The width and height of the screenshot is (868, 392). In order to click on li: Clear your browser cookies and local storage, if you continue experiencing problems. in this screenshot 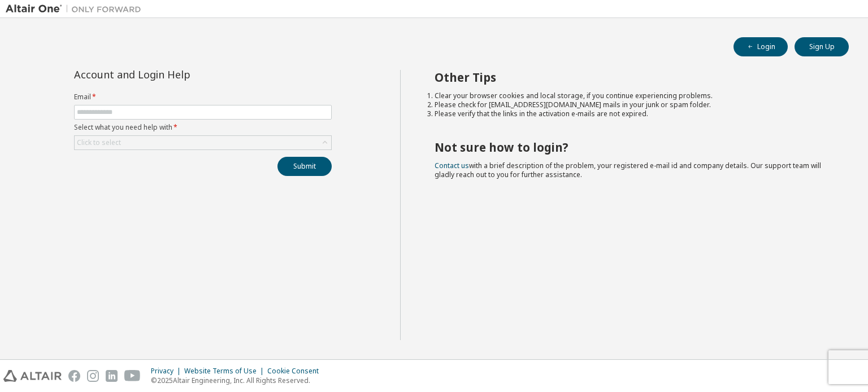, I will do `click(632, 96)`.